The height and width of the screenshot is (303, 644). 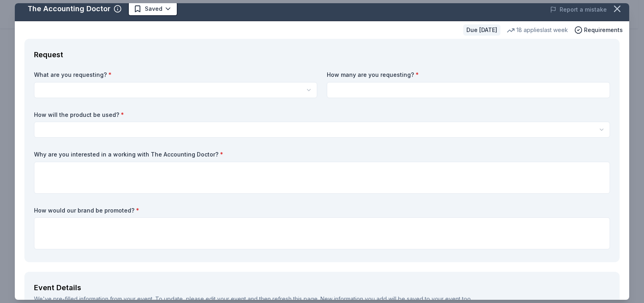 I want to click on div: 18 applies last week, so click(x=537, y=30).